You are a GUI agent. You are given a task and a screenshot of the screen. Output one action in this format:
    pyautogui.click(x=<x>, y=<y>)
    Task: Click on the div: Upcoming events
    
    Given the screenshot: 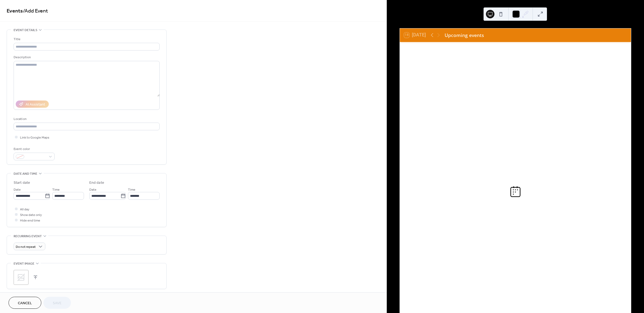 What is the action you would take?
    pyautogui.click(x=464, y=35)
    